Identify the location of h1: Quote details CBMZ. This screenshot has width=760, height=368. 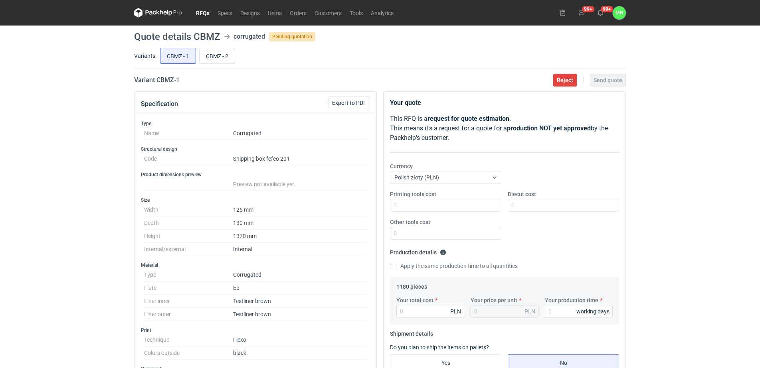
(177, 37).